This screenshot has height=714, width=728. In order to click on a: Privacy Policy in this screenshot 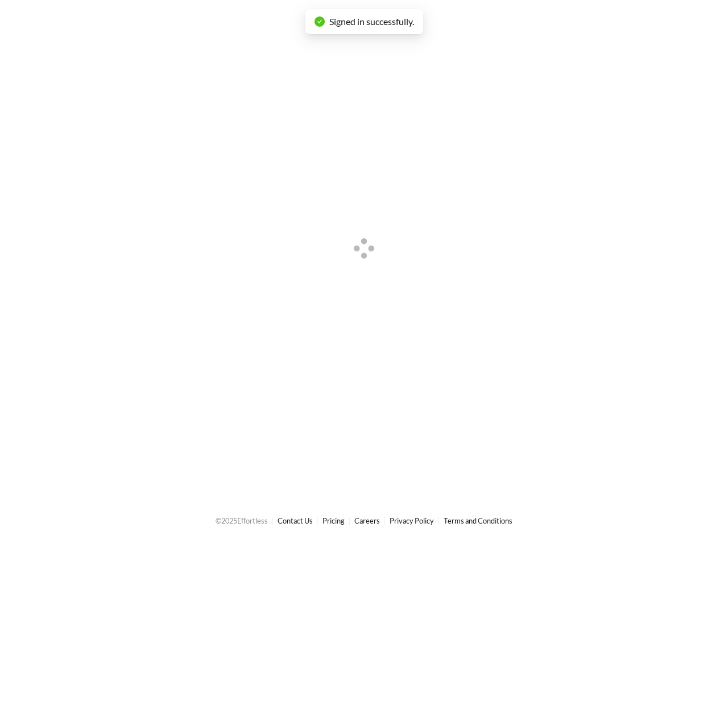, I will do `click(411, 520)`.